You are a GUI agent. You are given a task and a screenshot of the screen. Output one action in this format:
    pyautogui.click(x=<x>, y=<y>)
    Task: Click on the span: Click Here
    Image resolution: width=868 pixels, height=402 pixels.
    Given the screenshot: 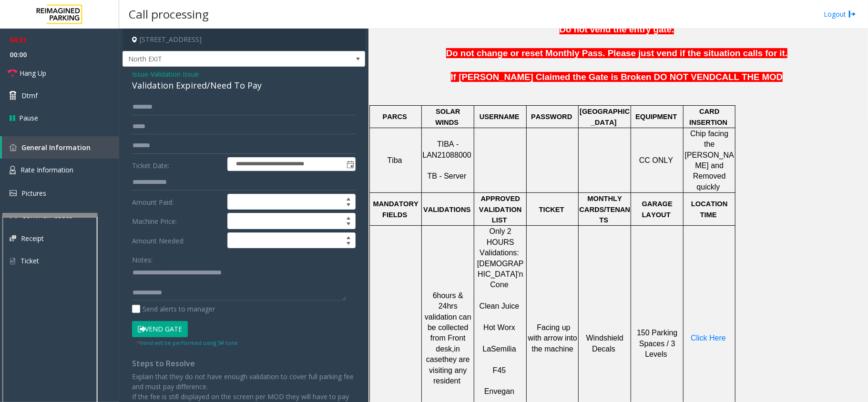 What is the action you would take?
    pyautogui.click(x=708, y=338)
    